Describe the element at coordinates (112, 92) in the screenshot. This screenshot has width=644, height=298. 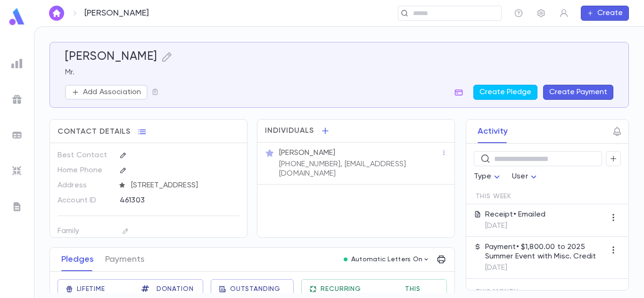
I see `p: Add Association` at that location.